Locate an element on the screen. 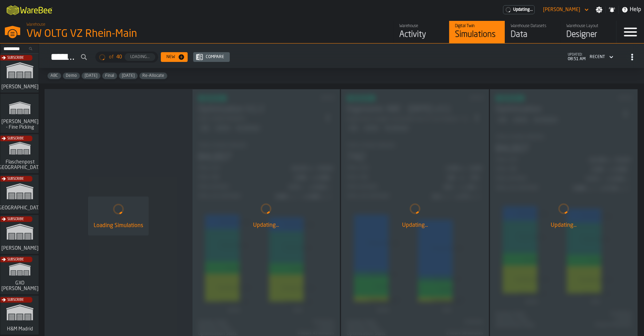 The width and height of the screenshot is (644, 336). div: Warehouse Layout is located at coordinates (589, 26).